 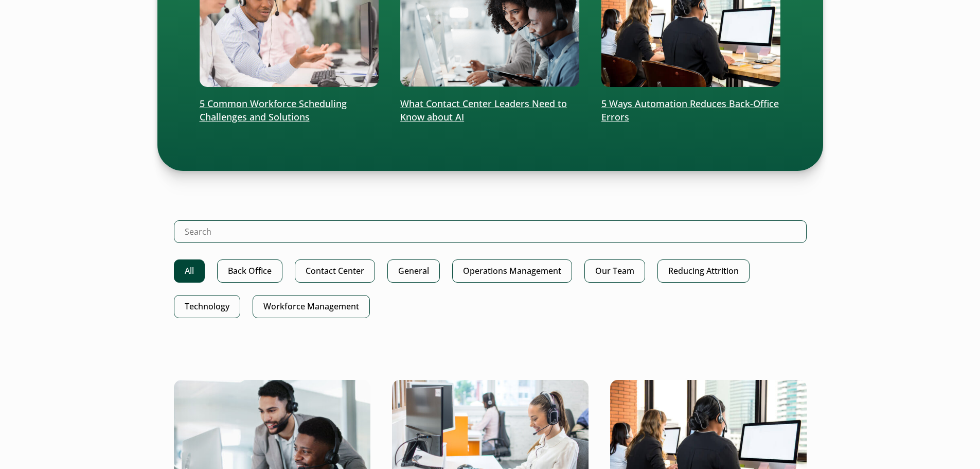 What do you see at coordinates (490, 111) in the screenshot?
I see `p: What Contact Center Leaders Need to Know about AI` at bounding box center [490, 111].